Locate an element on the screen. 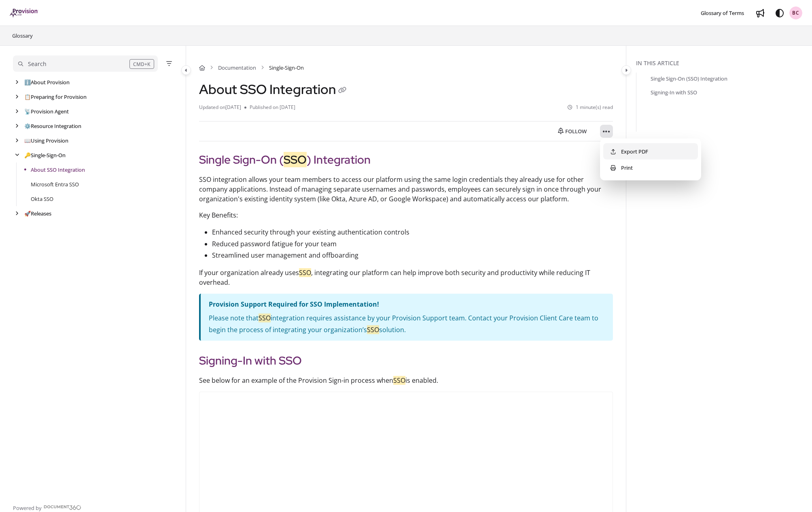 Image resolution: width=812 pixels, height=512 pixels. a: Okta SSO is located at coordinates (42, 198).